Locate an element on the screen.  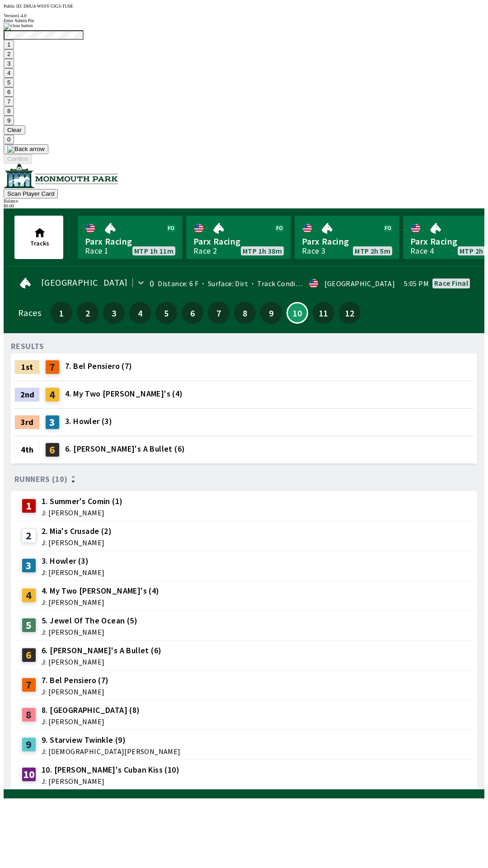
span: MTP 2h 5m is located at coordinates (373, 251).